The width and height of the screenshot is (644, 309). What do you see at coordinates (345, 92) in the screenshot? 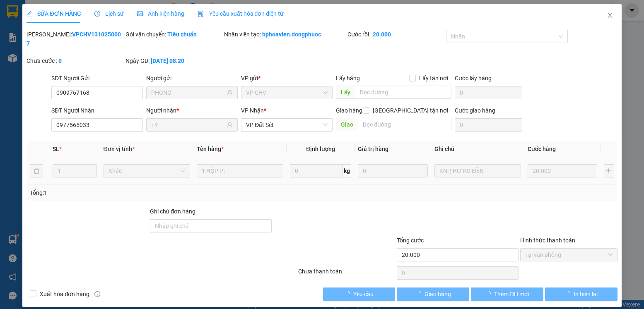
I see `span: Lấy` at bounding box center [345, 92].